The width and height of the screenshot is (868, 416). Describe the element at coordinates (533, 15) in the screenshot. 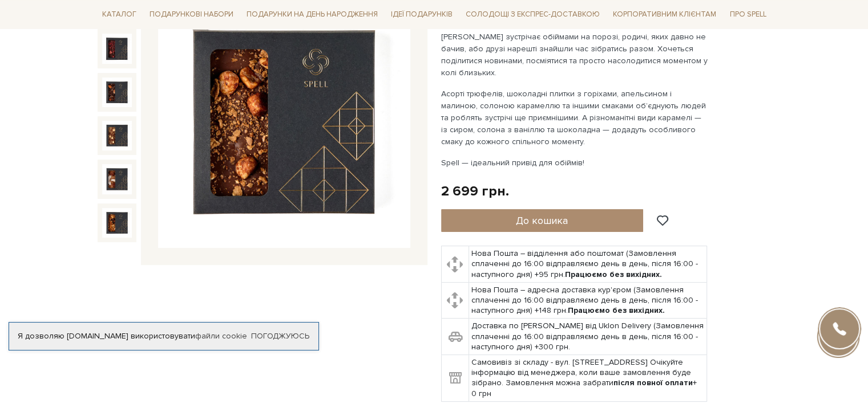

I see `a: Солодощі з експрес-доставкою` at that location.